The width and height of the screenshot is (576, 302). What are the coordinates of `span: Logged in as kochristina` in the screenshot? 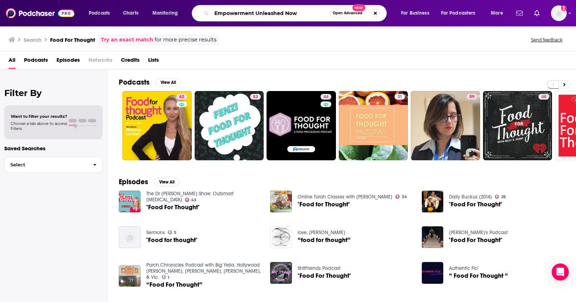 It's located at (558, 13).